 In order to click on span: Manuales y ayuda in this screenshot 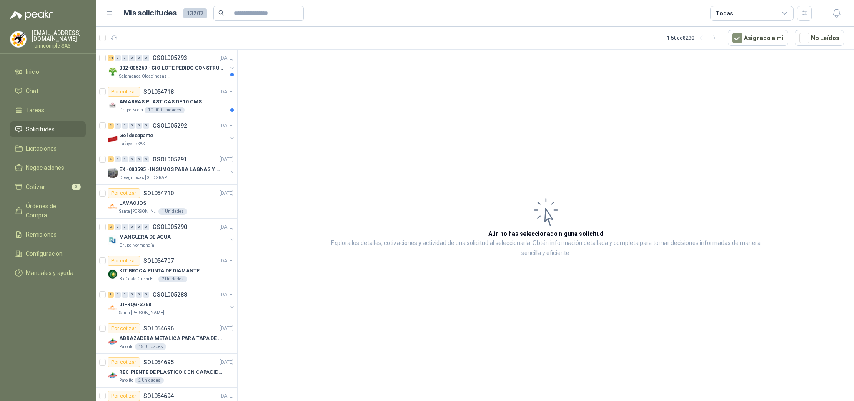, I will do `click(50, 273)`.